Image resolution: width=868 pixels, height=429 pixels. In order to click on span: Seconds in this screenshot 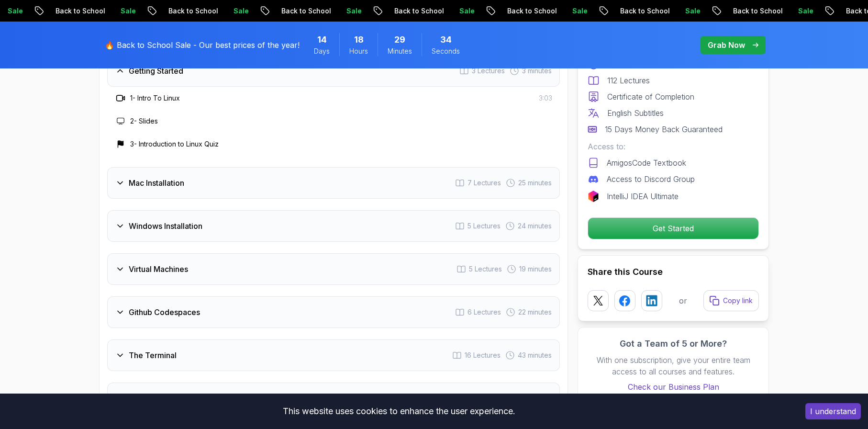, I will do `click(445, 51)`.